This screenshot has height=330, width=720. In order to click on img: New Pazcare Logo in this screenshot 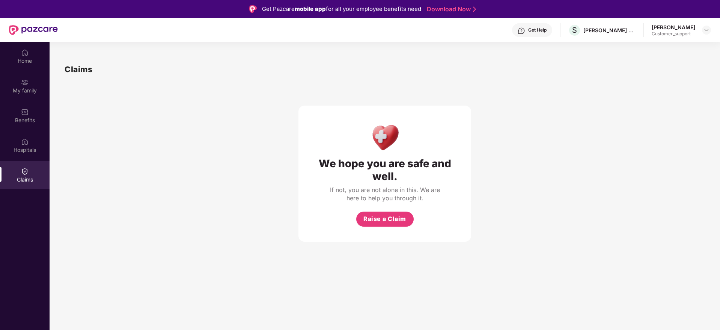, I will do `click(33, 30)`.